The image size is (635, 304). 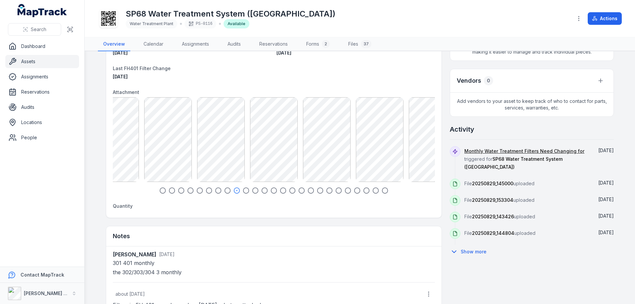 I want to click on time: 7/4/2025, 8:50:09 AM, so click(x=167, y=254).